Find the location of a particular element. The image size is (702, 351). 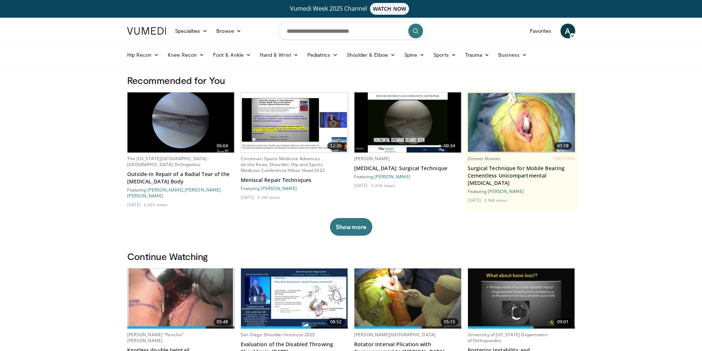

a: Specialties is located at coordinates (191, 31).